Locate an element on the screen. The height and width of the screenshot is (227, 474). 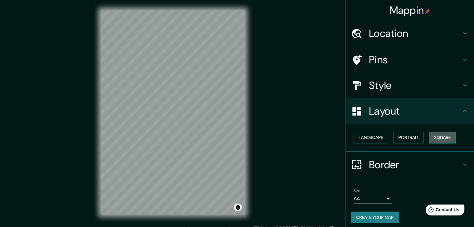
button: Portrait is located at coordinates (409, 137).